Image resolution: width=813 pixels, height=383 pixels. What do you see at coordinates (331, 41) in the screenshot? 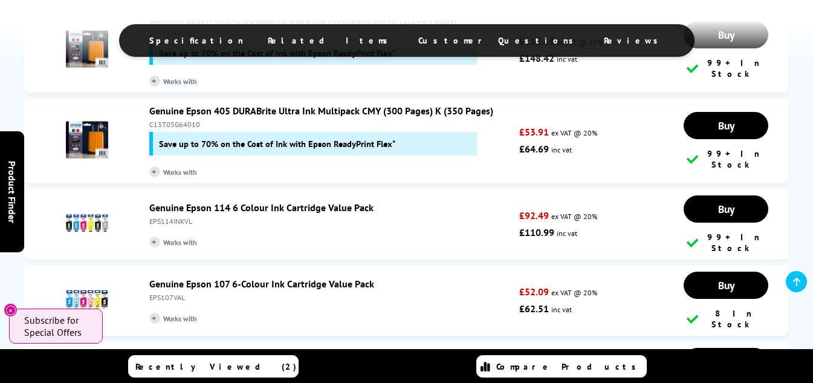
I see `span: Related Items` at bounding box center [331, 41].